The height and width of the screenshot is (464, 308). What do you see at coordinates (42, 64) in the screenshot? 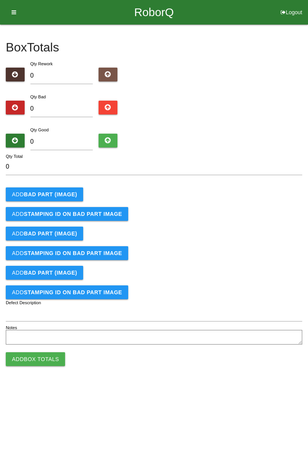
I see `label: Qty Rework` at bounding box center [42, 64].